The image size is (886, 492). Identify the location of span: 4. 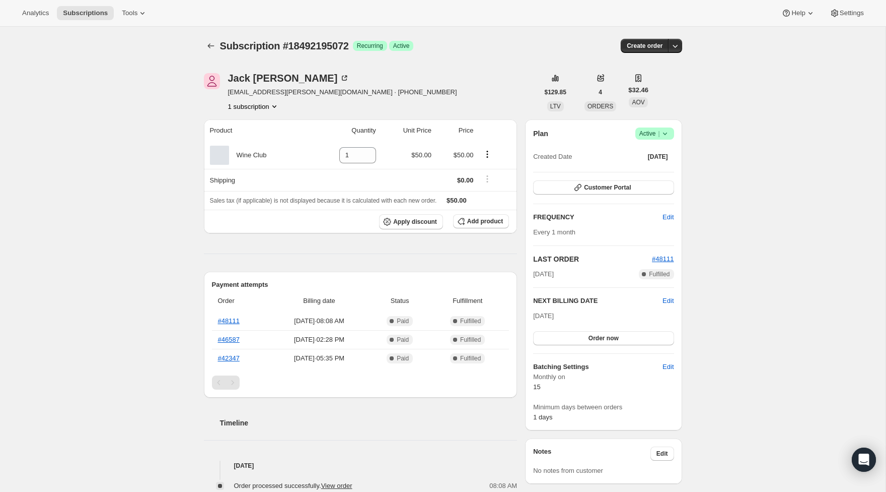
(600, 92).